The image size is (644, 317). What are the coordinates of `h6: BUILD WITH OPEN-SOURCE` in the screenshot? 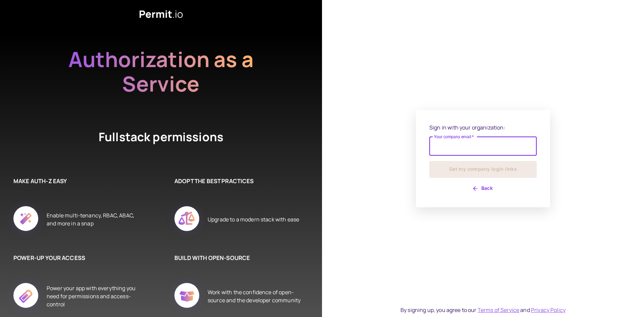 It's located at (238, 258).